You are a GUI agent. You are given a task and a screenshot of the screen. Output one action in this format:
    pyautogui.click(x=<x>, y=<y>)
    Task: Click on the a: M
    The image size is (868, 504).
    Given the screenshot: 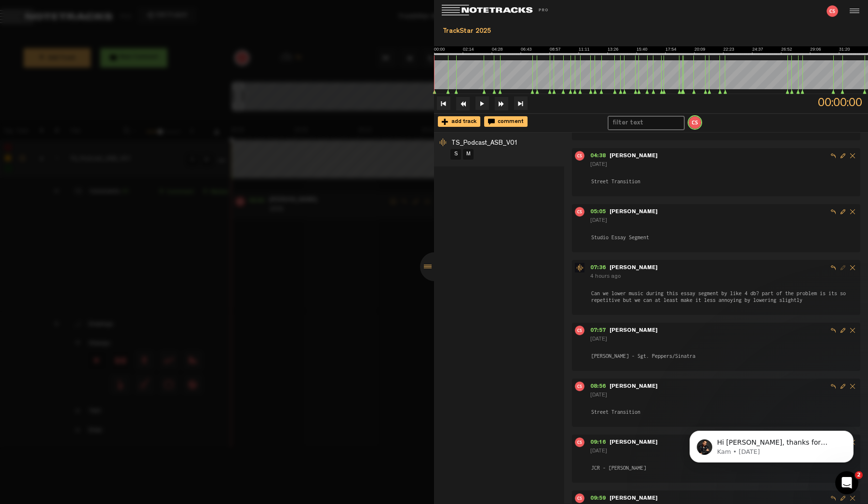 What is the action you would take?
    pyautogui.click(x=468, y=155)
    